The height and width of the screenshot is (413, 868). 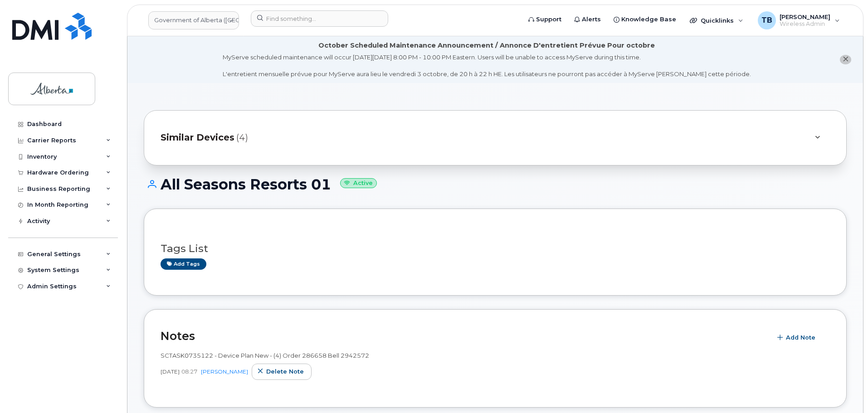 What do you see at coordinates (242, 137) in the screenshot?
I see `span: (4)` at bounding box center [242, 137].